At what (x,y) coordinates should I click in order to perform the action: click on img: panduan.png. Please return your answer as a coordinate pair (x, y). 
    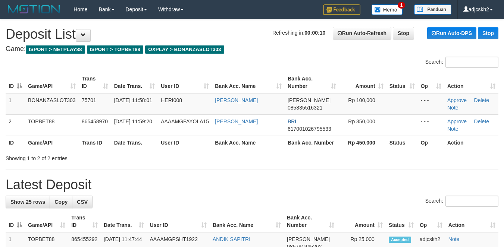
    Looking at the image, I should click on (432, 9).